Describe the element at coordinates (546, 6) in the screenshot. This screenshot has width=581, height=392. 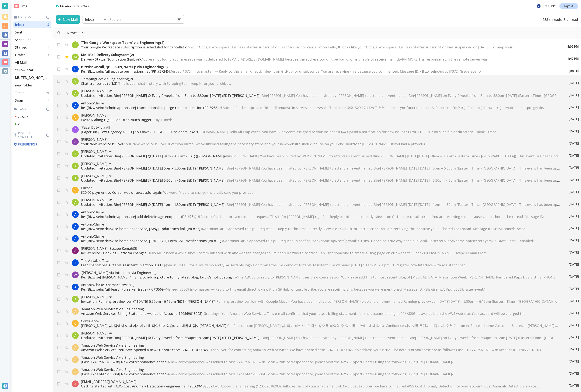
I see `p: Need Help?` at that location.